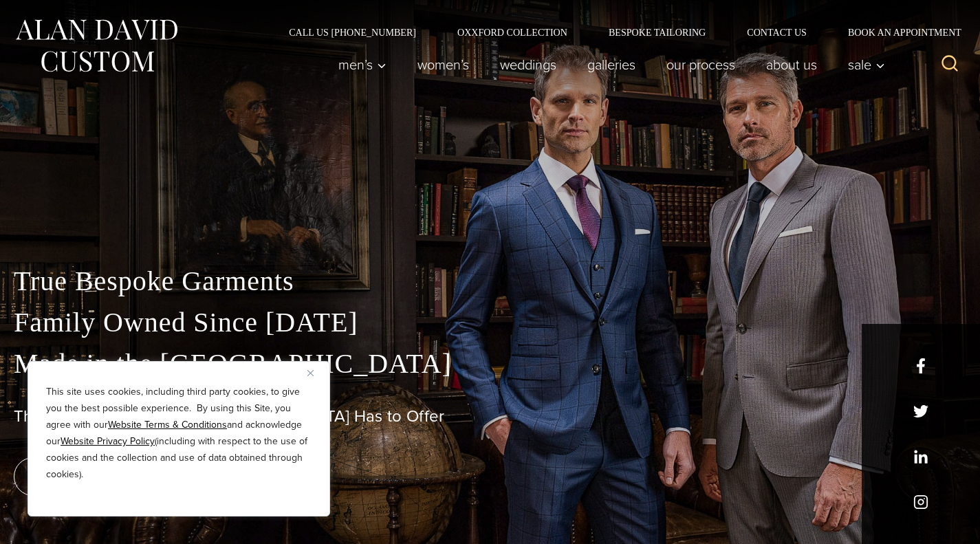 The height and width of the screenshot is (544, 980). I want to click on u: Website Terms & Conditions, so click(167, 424).